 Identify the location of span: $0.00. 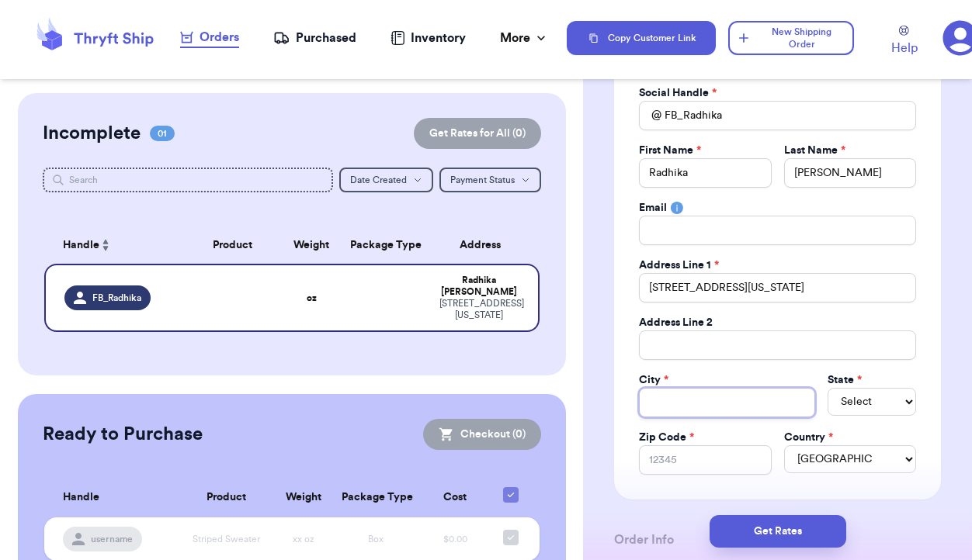
(455, 540).